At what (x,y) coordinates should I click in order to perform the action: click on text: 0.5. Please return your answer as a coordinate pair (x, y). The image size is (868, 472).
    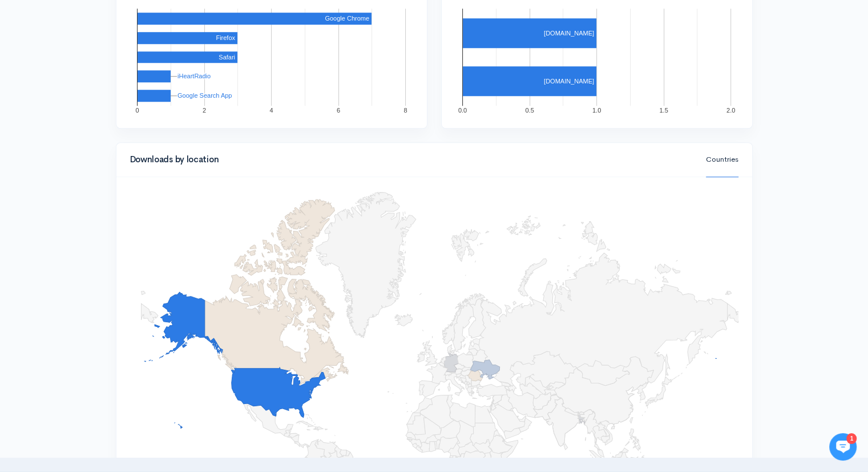
    Looking at the image, I should click on (529, 109).